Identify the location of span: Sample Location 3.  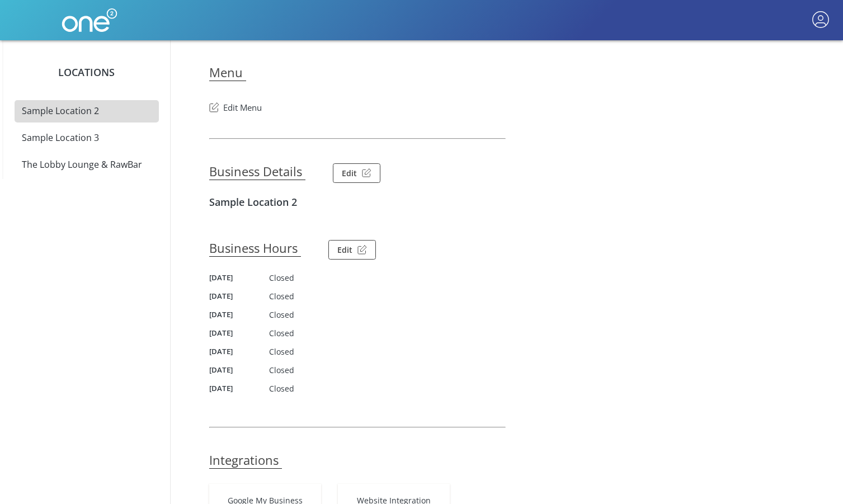
(60, 138).